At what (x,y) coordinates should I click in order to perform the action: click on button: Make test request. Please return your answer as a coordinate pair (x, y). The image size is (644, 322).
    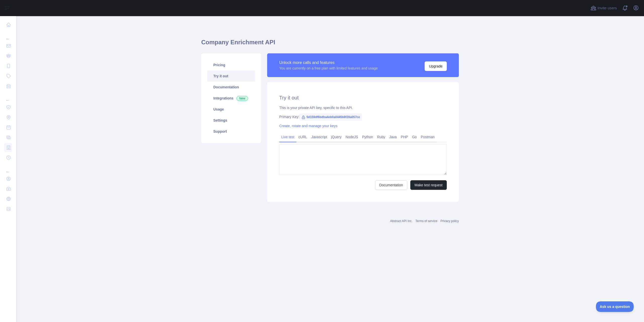
    Looking at the image, I should click on (429, 185).